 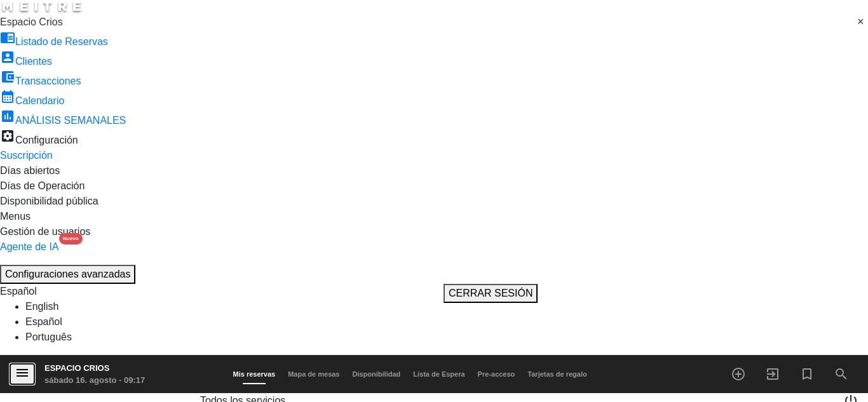 What do you see at coordinates (48, 336) in the screenshot?
I see `a: Português` at bounding box center [48, 336].